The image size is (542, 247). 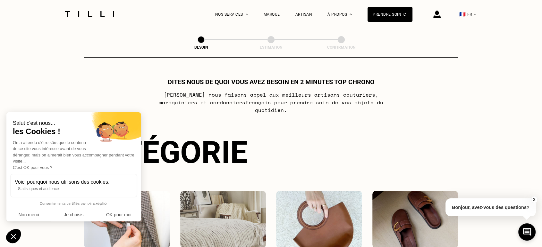 What do you see at coordinates (271, 14) in the screenshot?
I see `div: Marque` at bounding box center [271, 14].